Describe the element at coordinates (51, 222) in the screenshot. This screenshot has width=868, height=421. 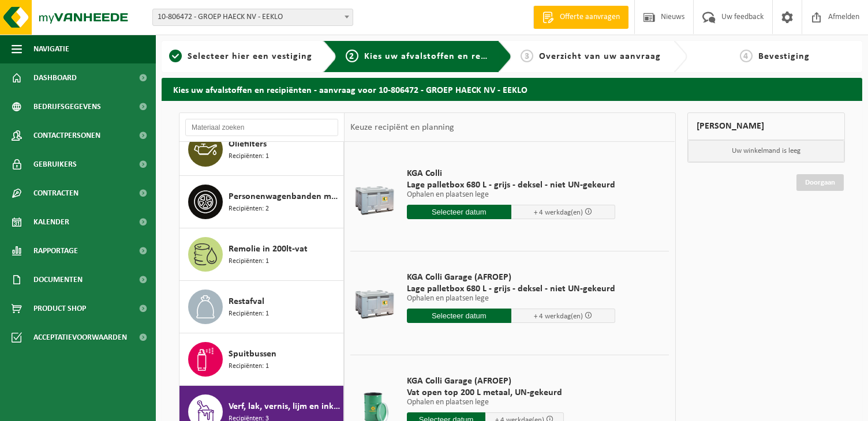
I see `span: Kalender` at that location.